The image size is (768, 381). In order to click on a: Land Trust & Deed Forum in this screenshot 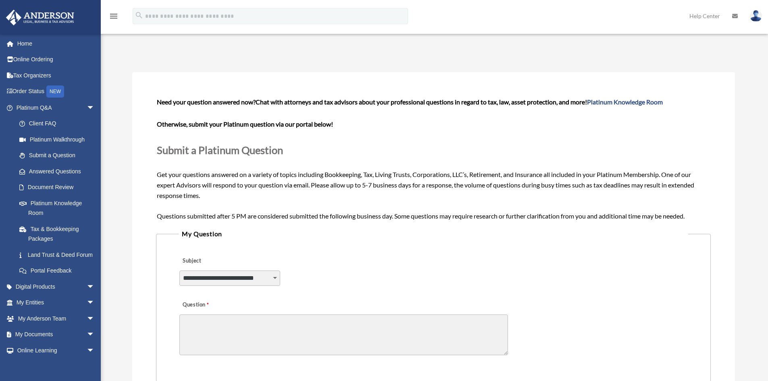, I will do `click(59, 255)`.